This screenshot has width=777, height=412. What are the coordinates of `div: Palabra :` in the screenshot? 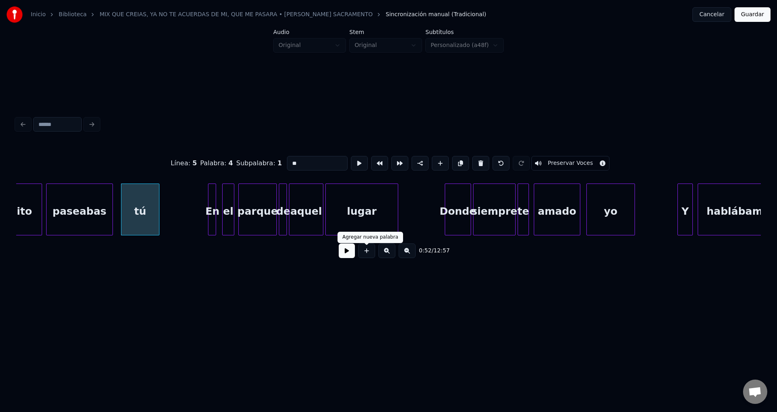 It's located at (217, 163).